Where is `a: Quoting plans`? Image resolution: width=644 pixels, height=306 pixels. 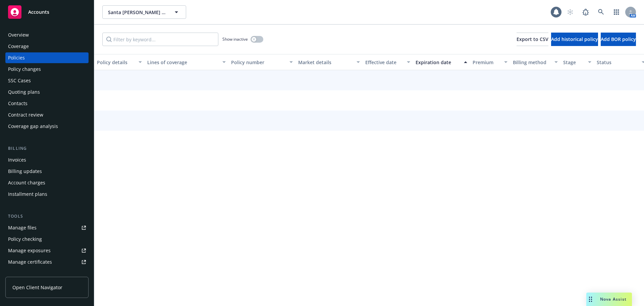 a: Quoting plans is located at coordinates (47, 92).